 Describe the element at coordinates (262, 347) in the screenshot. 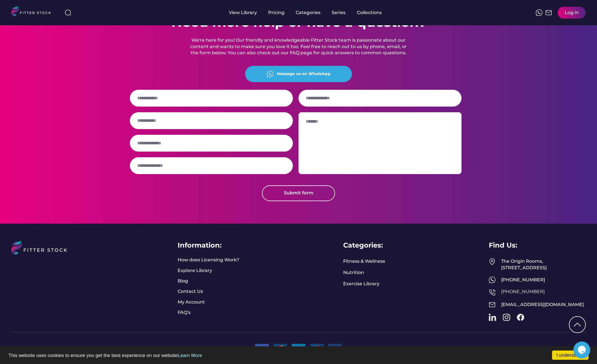

I see `img: 1.png` at that location.